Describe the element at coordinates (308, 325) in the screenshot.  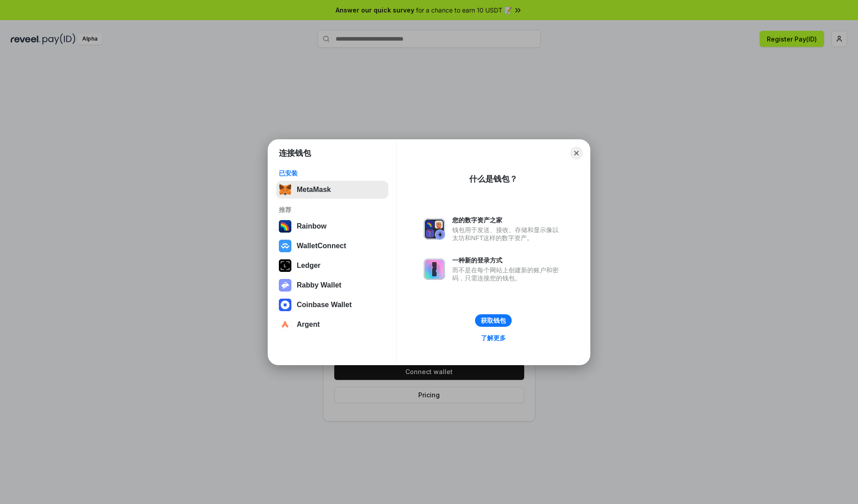
I see `div: Argent` at that location.